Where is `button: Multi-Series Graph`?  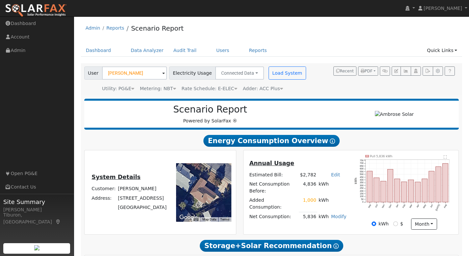
button: Multi-Series Graph is located at coordinates (406, 71).